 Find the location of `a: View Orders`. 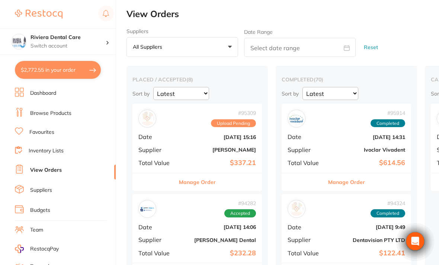

a: View Orders is located at coordinates (46, 170).